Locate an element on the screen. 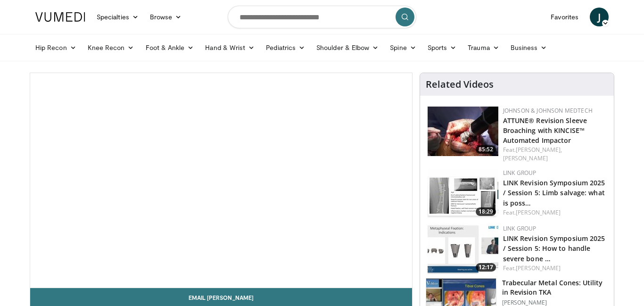  img: VuMedi Logo is located at coordinates (60, 17).